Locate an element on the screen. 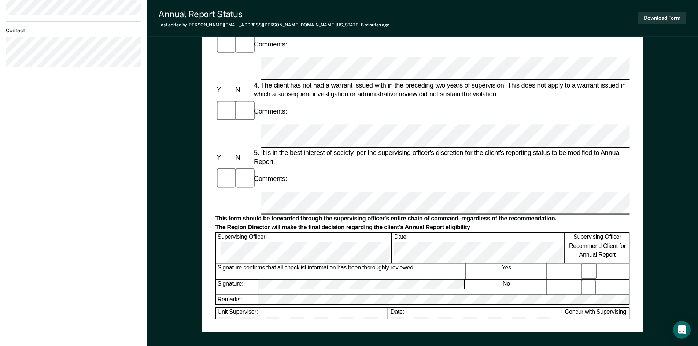  div: Open Intercom Messenger is located at coordinates (682, 330).